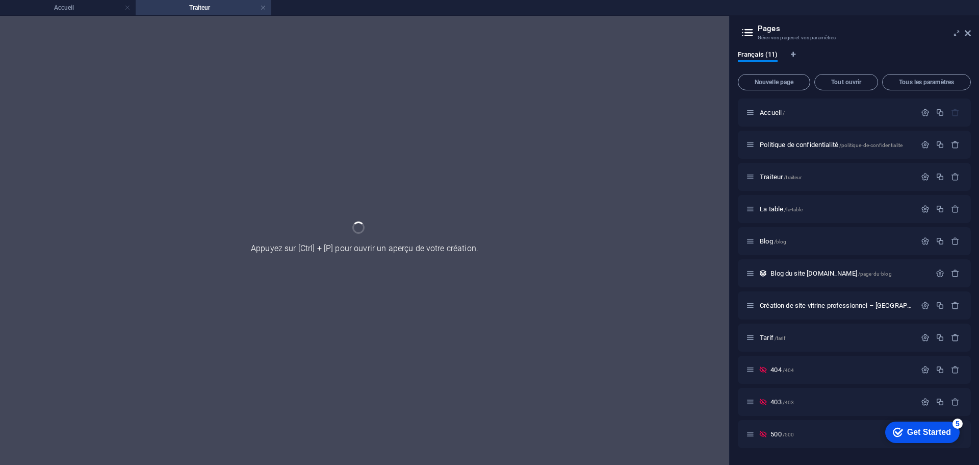 Image resolution: width=979 pixels, height=465 pixels. I want to click on span: /404, so click(789, 370).